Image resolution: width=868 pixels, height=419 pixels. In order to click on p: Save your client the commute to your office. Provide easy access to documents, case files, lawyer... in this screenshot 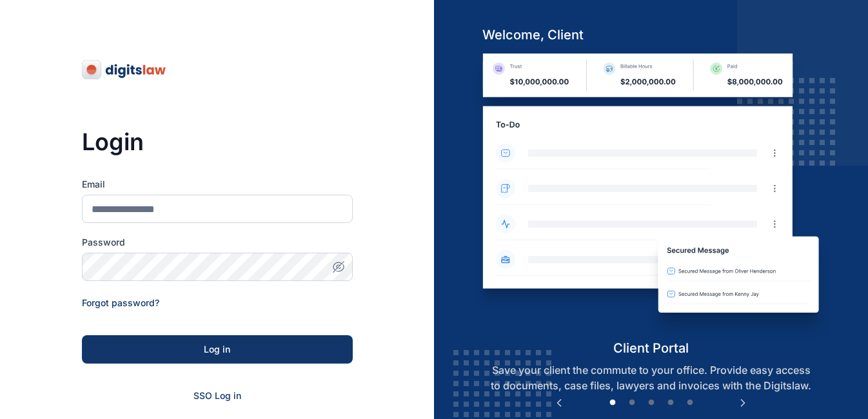, I will do `click(651, 378)`.